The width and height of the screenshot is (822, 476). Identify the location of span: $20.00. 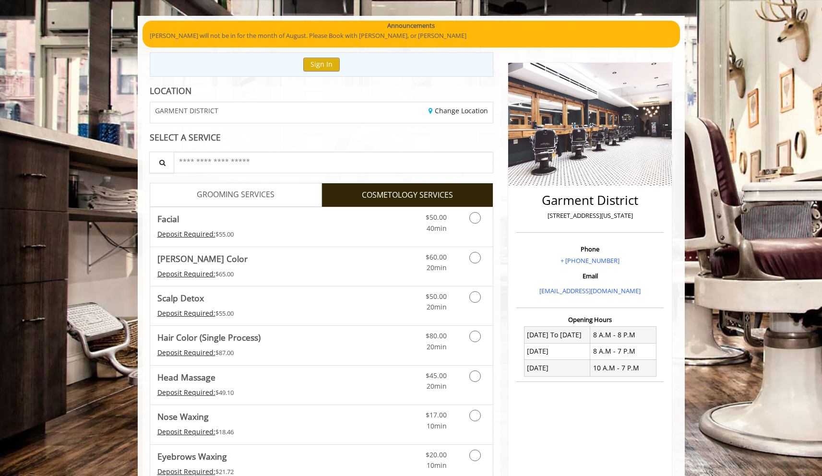
(436, 455).